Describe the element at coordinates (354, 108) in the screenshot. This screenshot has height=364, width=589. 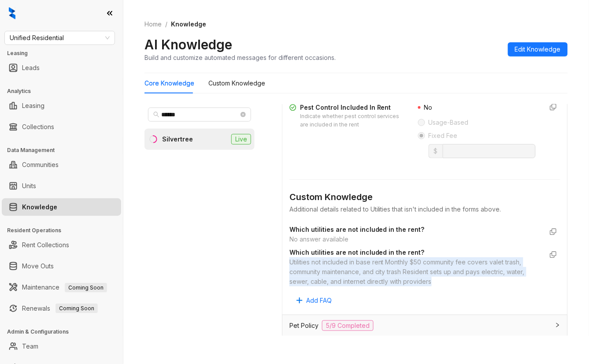
I see `div: Pest Control Included In Rent` at that location.